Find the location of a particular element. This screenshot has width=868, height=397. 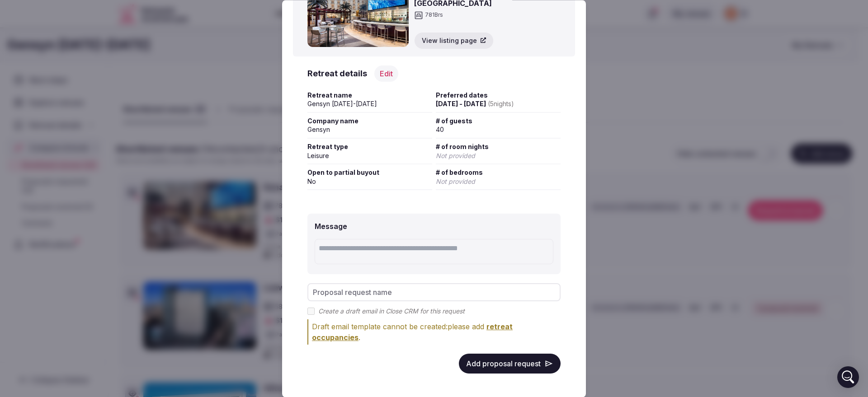

div: Draft email template cannot be created: please add is located at coordinates (436, 332).